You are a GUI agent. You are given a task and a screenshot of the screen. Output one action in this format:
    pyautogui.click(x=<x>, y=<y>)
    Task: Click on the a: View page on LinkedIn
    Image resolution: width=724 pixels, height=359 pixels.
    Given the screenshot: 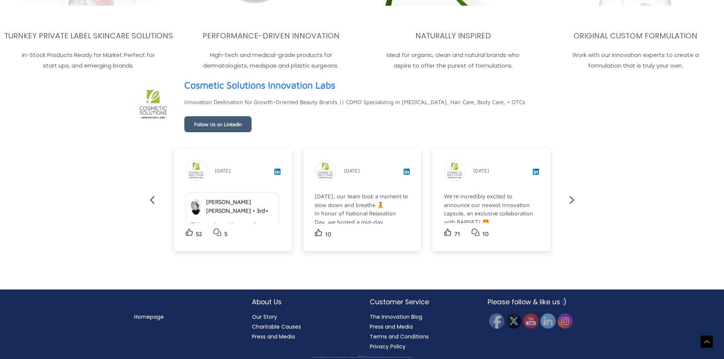 What is the action you would take?
    pyautogui.click(x=259, y=85)
    